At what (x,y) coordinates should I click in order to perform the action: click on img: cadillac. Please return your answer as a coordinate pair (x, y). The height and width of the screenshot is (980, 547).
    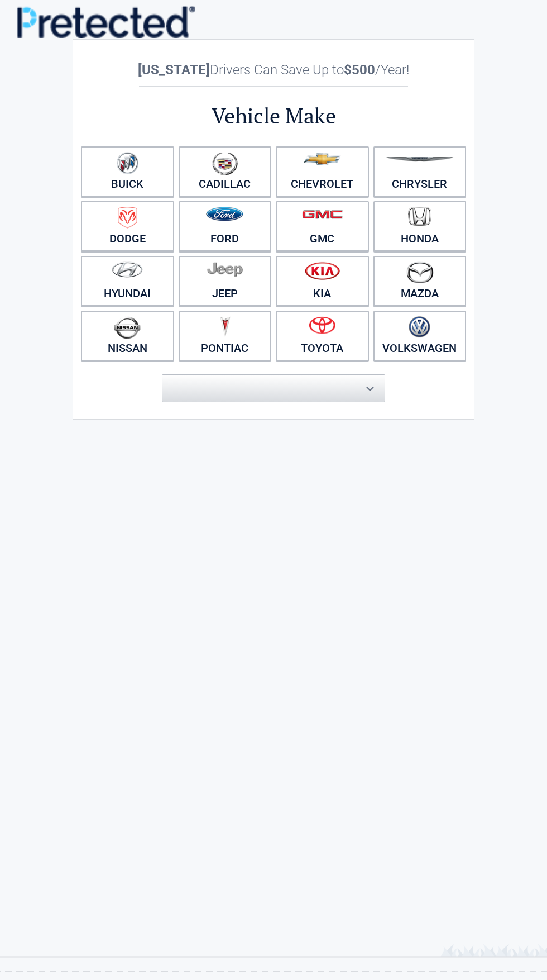
    Looking at the image, I should click on (225, 163).